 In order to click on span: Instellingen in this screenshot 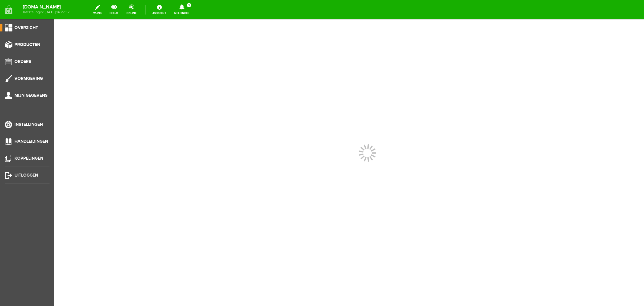, I will do `click(29, 124)`.